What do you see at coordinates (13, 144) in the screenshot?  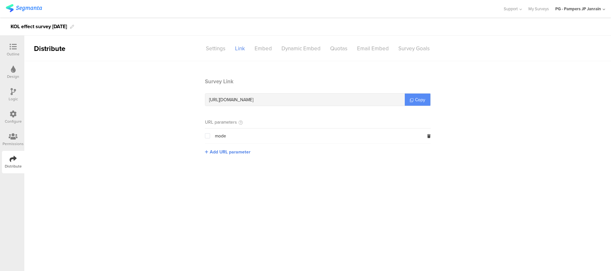 I see `div: Permissions` at bounding box center [13, 144].